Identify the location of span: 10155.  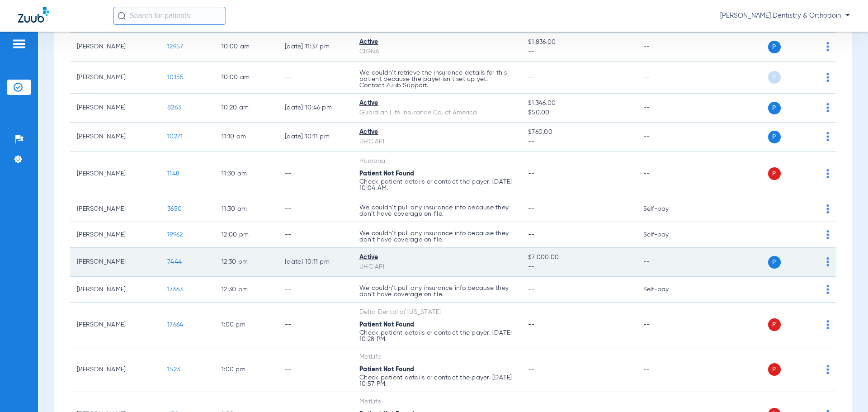
(175, 77).